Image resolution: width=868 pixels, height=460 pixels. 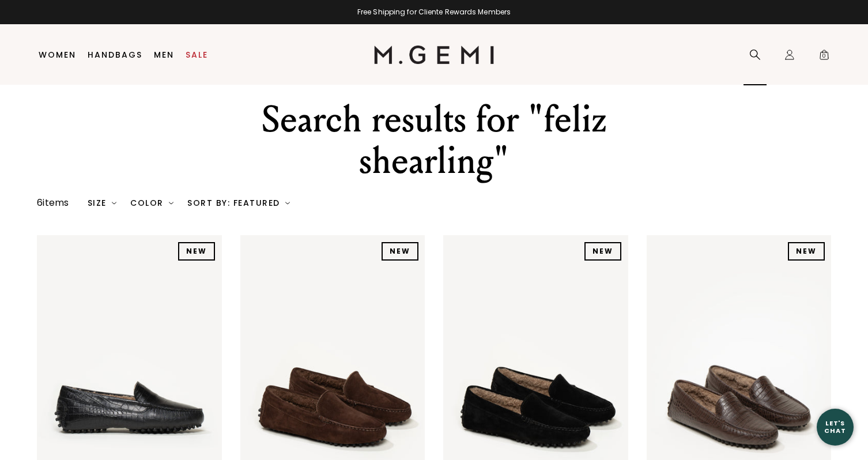 I want to click on img: M.Gemi, so click(x=434, y=55).